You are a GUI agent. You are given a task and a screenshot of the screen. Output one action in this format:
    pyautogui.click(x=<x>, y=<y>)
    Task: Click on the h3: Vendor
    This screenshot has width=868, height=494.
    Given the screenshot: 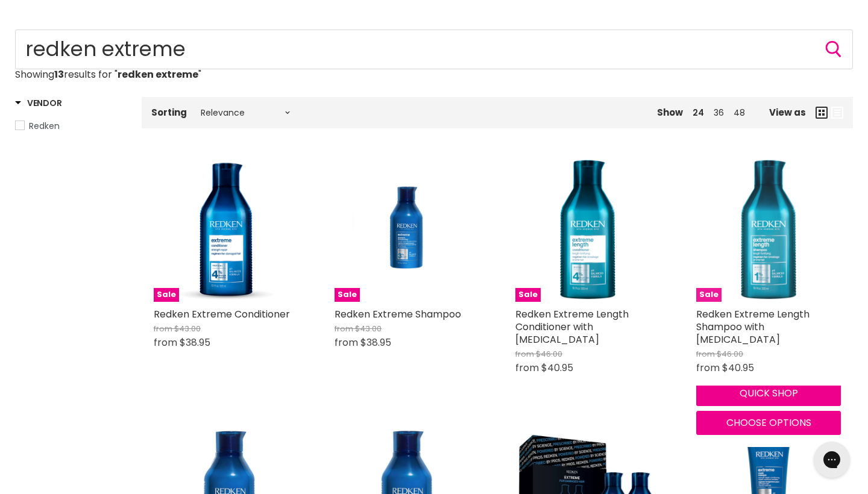 What is the action you would take?
    pyautogui.click(x=38, y=103)
    